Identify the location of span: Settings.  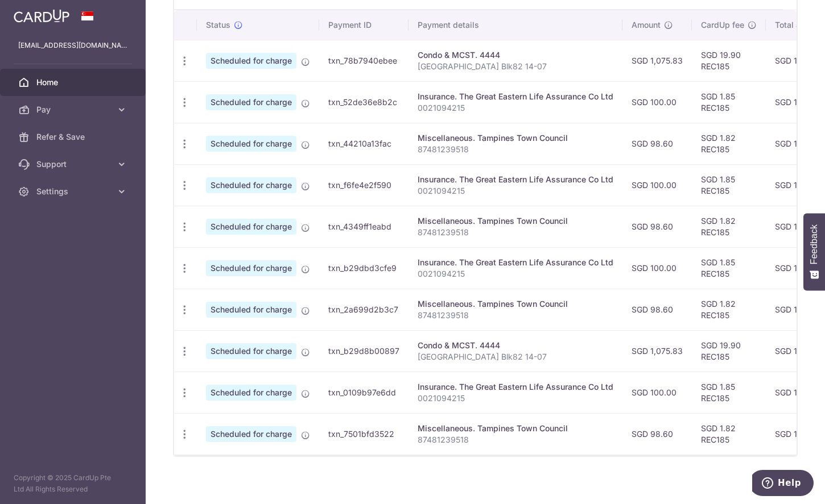
(74, 191).